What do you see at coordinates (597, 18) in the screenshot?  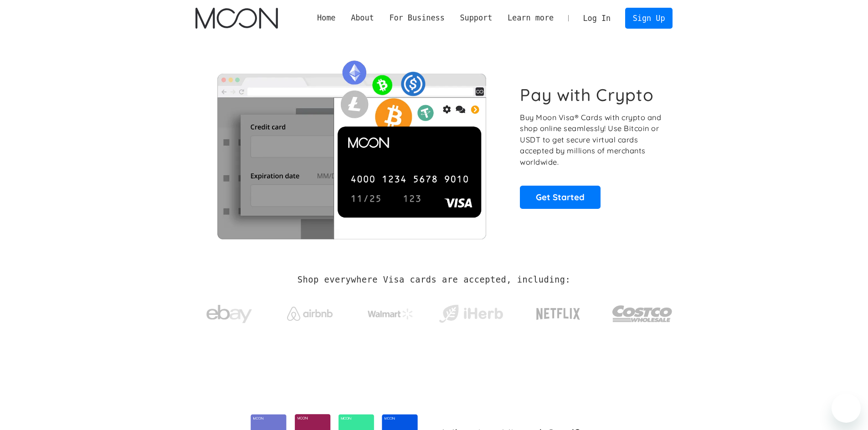 I see `a: Log In` at bounding box center [597, 18].